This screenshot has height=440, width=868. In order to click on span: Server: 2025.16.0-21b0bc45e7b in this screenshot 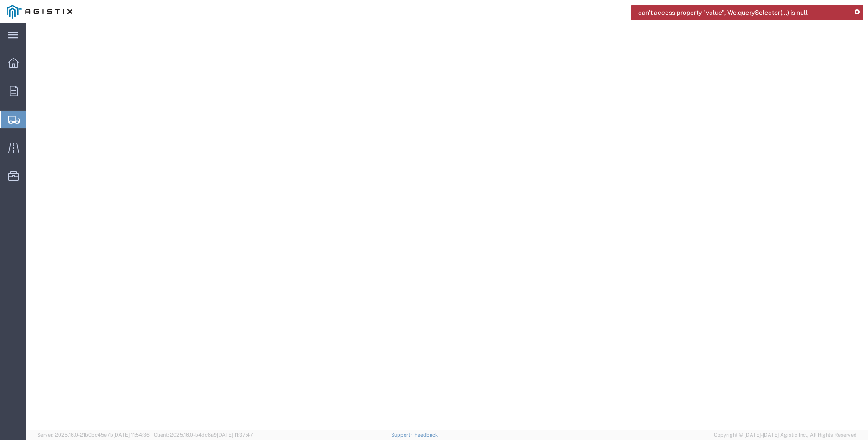, I will do `click(94, 435)`.